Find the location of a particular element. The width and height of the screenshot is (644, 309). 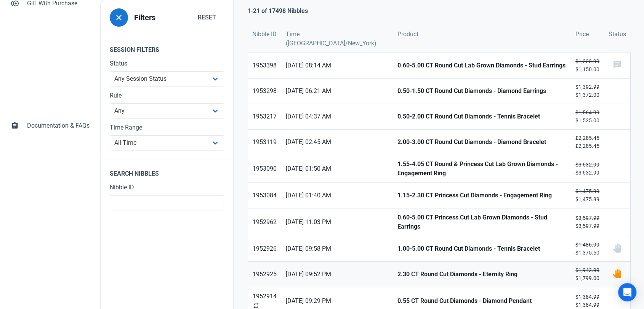

small: $1,372.00 is located at coordinates (587, 91).